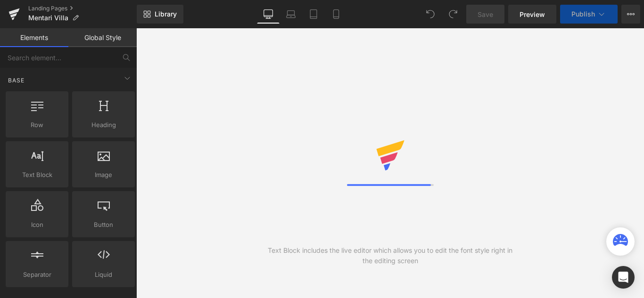 This screenshot has width=644, height=298. Describe the element at coordinates (336, 14) in the screenshot. I see `a: Mobile` at that location.